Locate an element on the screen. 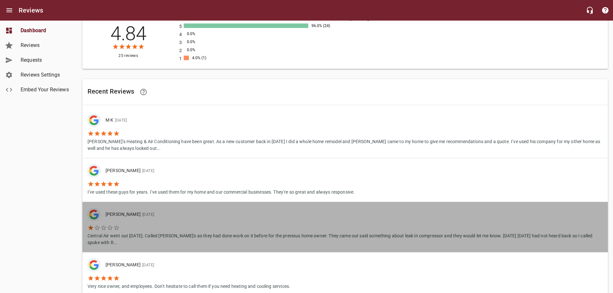 The image size is (613, 293). p: M K is located at coordinates (351, 120).